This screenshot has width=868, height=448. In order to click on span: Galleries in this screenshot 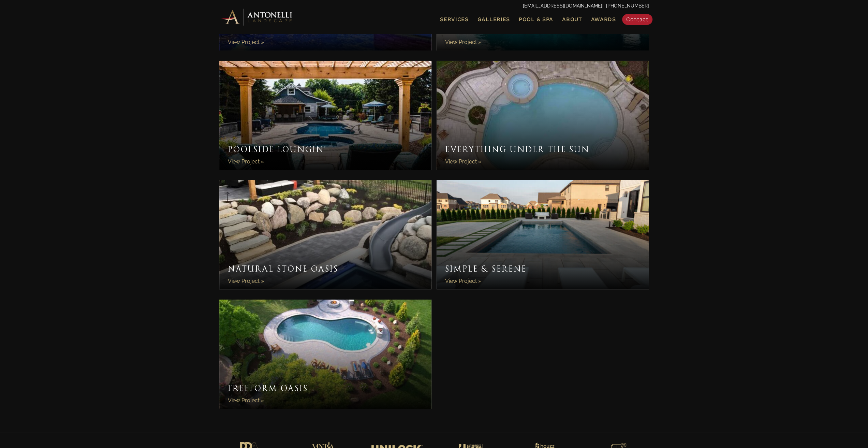, I will do `click(494, 19)`.